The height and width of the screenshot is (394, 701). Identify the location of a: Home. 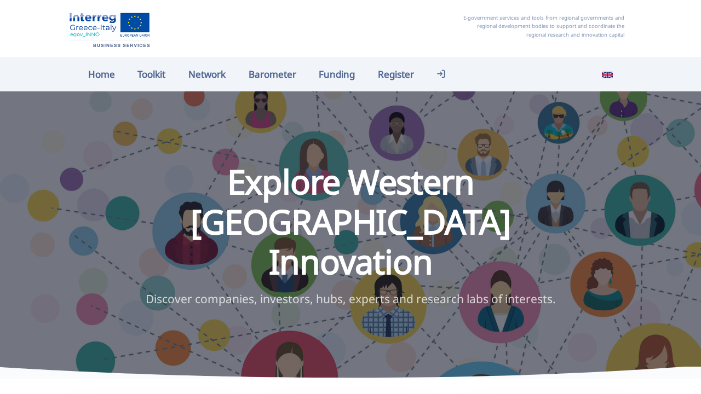
(101, 74).